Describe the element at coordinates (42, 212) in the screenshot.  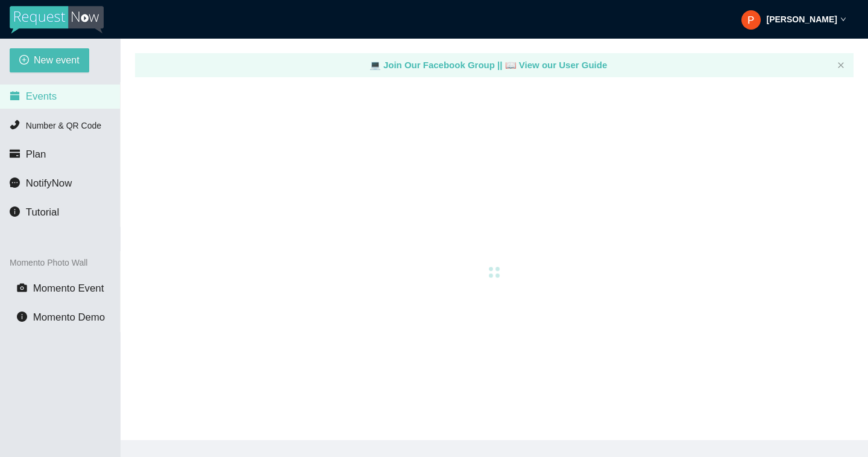
I see `span: Tutorial` at that location.